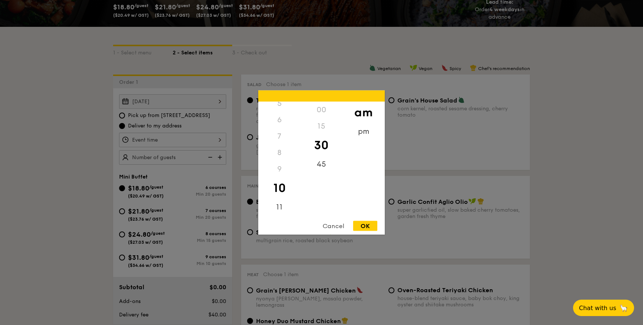 Image resolution: width=643 pixels, height=325 pixels. Describe the element at coordinates (279, 188) in the screenshot. I see `div: 10` at that location.